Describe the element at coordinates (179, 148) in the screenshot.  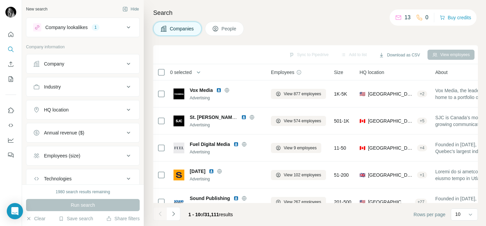
I see `img: Logo of Fuel Digital Media` at that location.